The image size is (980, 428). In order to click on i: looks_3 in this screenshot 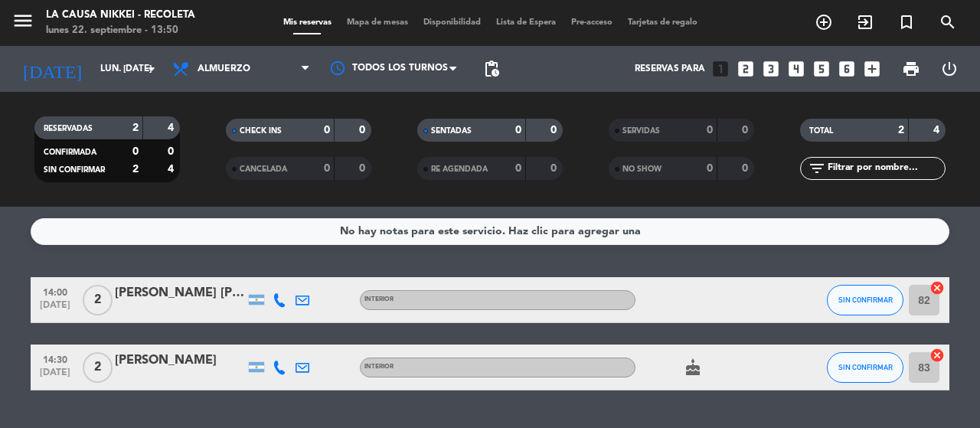, I will do `click(771, 69)`.